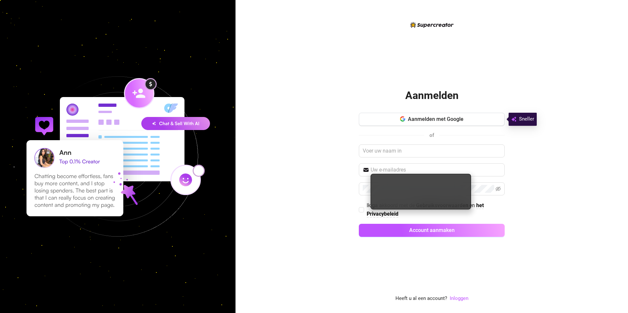  Describe the element at coordinates (421, 298) in the screenshot. I see `font: Heeft u al een account?` at that location.